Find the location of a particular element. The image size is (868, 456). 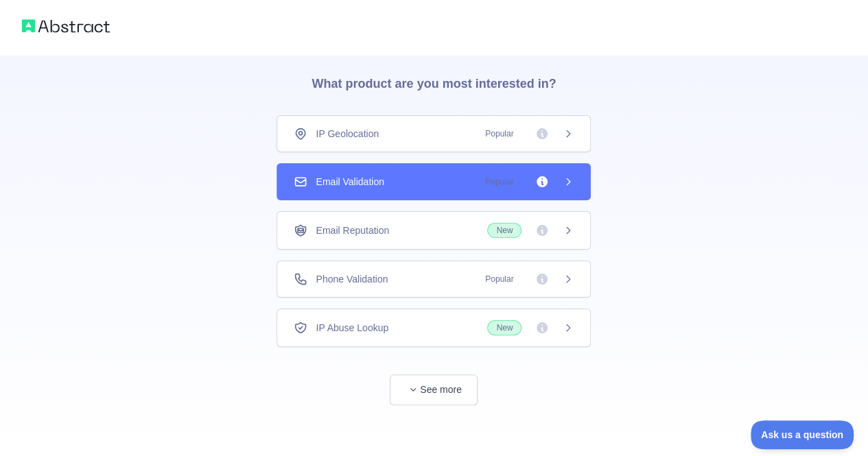

span: Email Reputation is located at coordinates (352, 231).